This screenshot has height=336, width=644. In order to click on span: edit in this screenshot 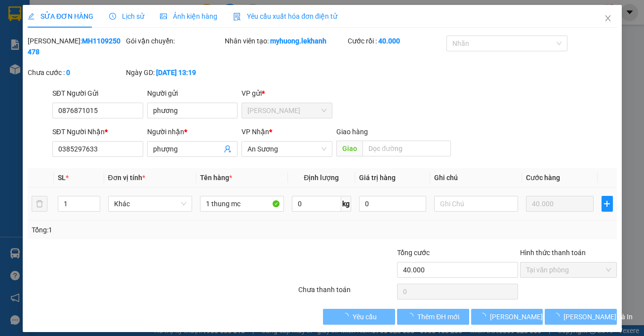, I will do `click(31, 16)`.